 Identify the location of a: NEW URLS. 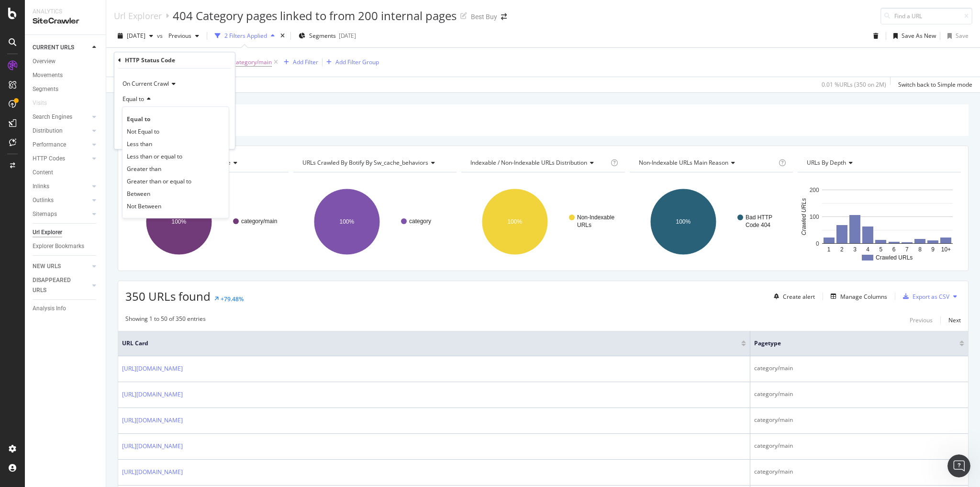
(61, 266).